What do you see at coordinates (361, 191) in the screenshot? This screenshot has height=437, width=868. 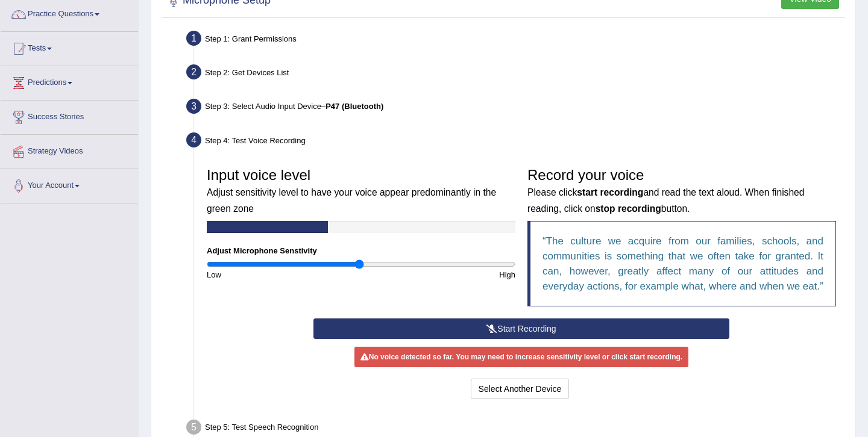 I see `h3: Input voice level` at bounding box center [361, 191].